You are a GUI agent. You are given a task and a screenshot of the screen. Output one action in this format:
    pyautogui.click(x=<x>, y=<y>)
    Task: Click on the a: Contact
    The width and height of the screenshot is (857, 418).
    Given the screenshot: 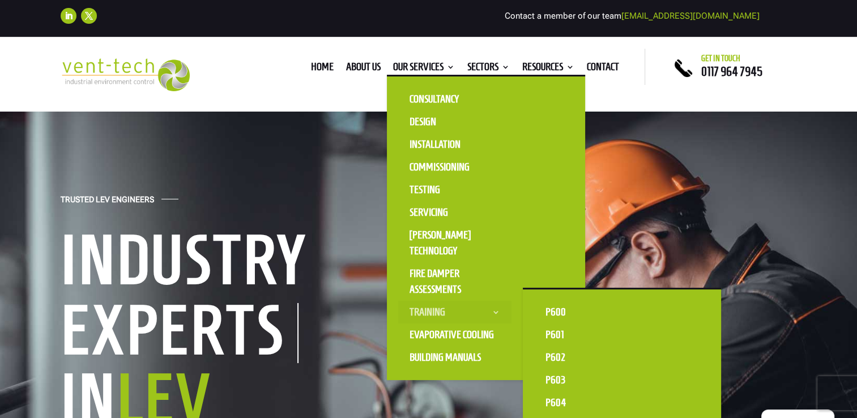 What is the action you would take?
    pyautogui.click(x=603, y=69)
    